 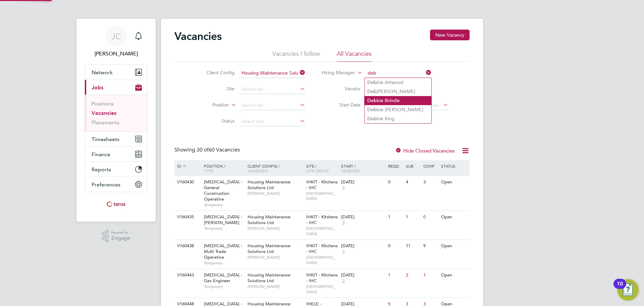 I want to click on span: Powered by, so click(x=121, y=232).